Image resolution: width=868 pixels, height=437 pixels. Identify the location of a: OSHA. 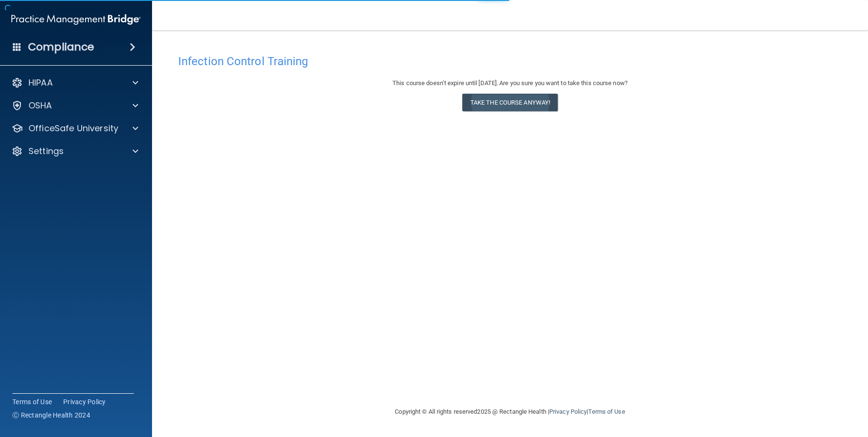
(75, 106).